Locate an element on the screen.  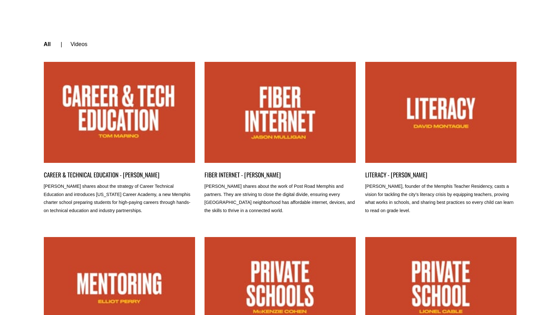
a: All is located at coordinates (47, 44).